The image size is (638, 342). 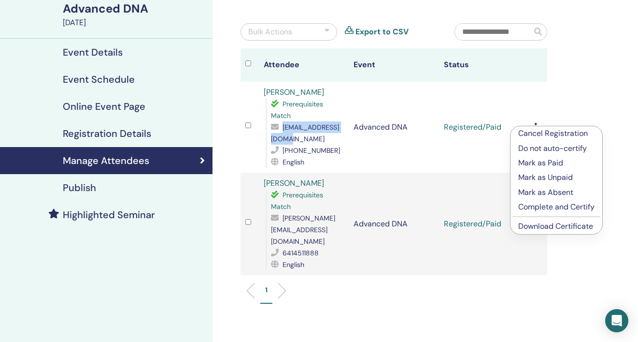 I want to click on a: Download Certificate, so click(x=556, y=226).